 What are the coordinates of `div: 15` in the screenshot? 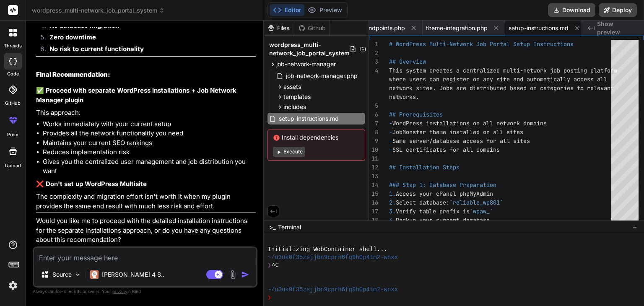 It's located at (374, 193).